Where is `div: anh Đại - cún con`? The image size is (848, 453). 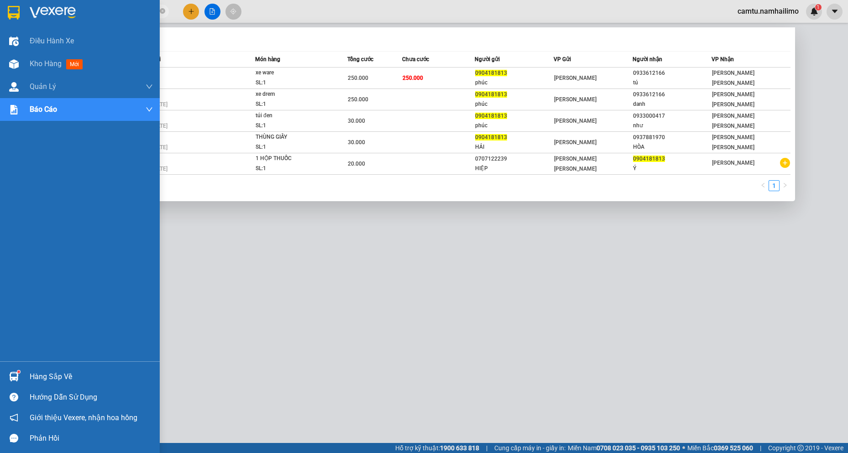 div: anh Đại - cún con is located at coordinates (133, 35).